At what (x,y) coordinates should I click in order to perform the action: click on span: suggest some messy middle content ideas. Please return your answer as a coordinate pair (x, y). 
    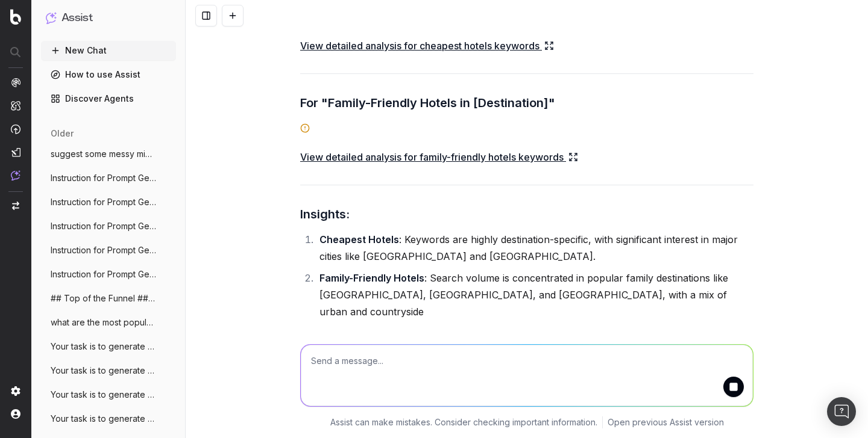
    Looking at the image, I should click on (103, 154).